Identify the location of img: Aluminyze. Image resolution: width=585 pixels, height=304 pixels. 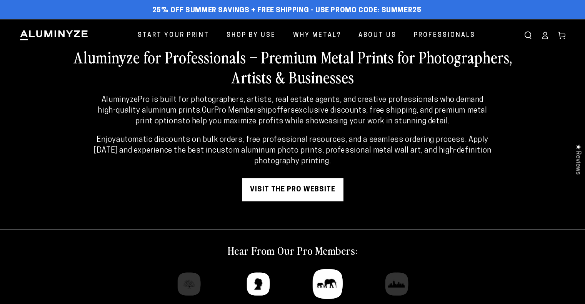
(54, 35).